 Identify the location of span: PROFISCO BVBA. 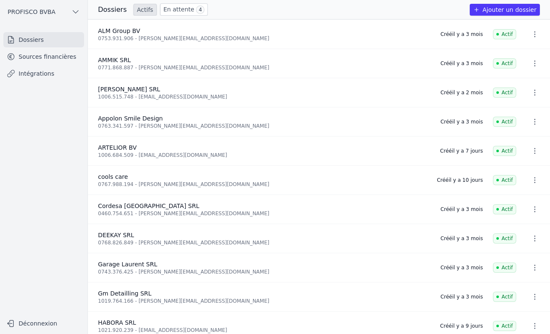
(31, 12).